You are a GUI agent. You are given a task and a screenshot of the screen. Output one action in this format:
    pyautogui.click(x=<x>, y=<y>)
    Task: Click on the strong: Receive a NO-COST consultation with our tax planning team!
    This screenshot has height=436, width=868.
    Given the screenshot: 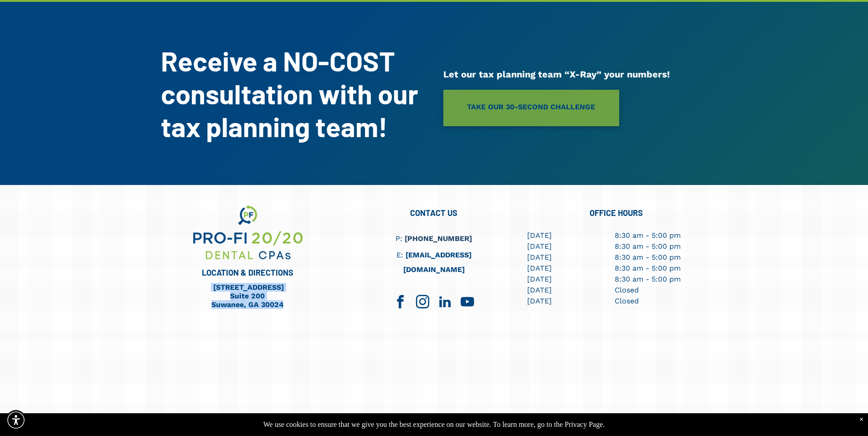 What is the action you would take?
    pyautogui.click(x=290, y=93)
    